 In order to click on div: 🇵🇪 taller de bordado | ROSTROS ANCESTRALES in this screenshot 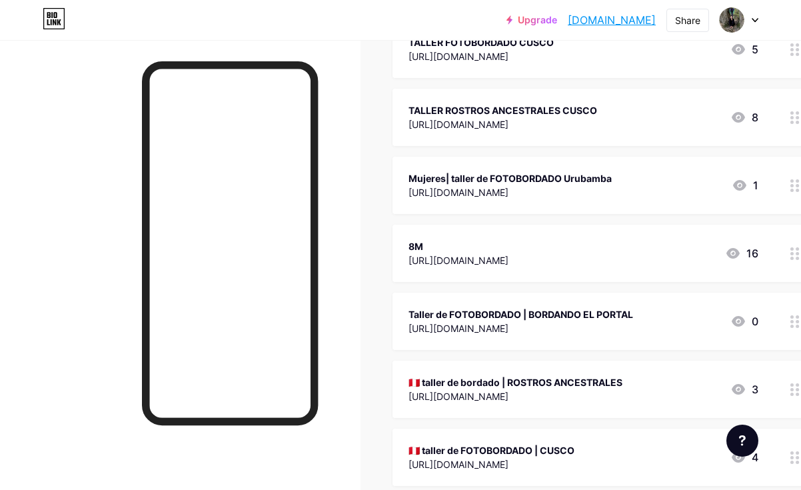, I will do `click(515, 382)`.